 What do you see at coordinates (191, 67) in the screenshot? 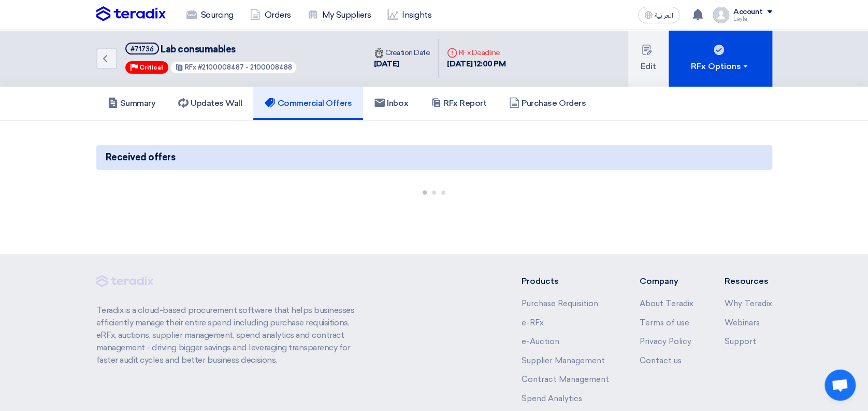
I see `span: RFx` at bounding box center [191, 67].